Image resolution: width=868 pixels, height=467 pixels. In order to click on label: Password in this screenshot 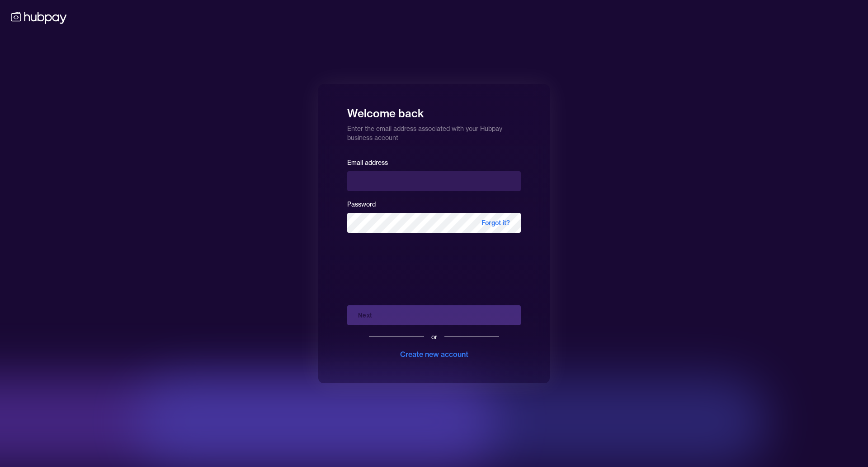, I will do `click(362, 205)`.